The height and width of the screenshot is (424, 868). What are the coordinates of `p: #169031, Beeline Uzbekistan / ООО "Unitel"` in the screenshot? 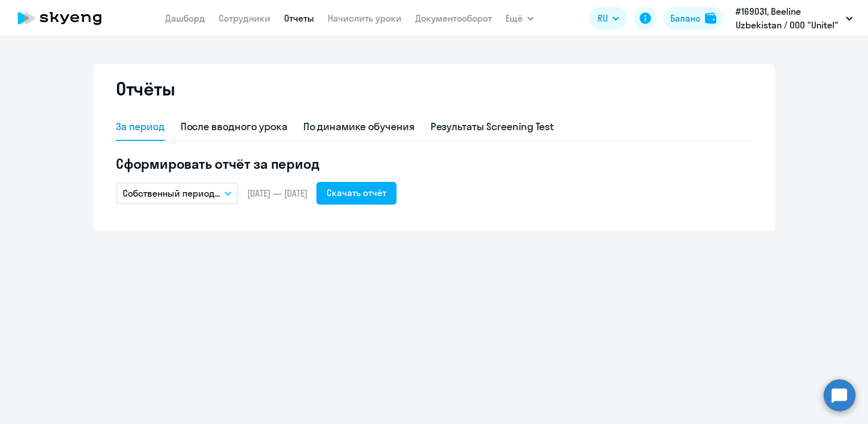 It's located at (788, 18).